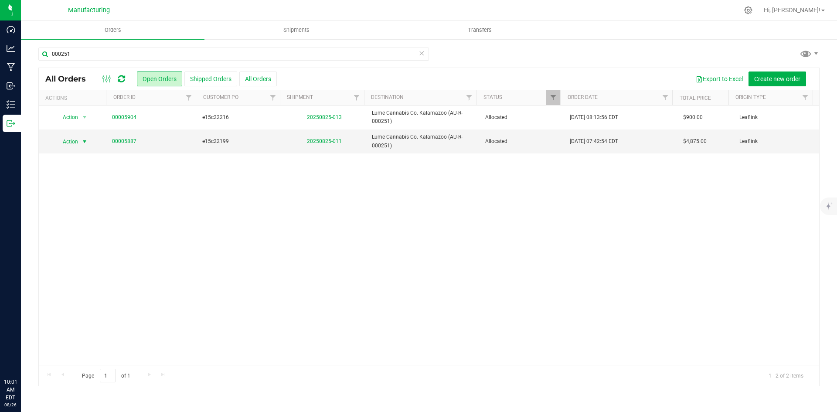  I want to click on inline-svg: Inventory, so click(11, 105).